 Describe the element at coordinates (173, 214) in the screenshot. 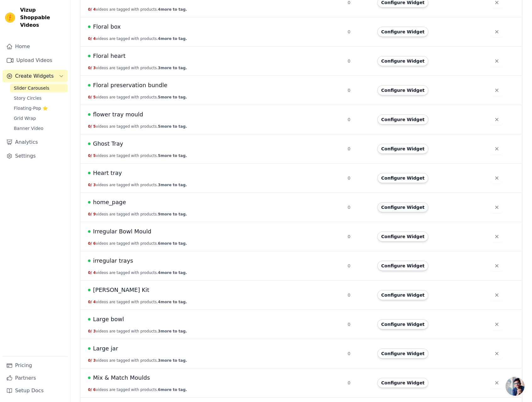

I see `span: 9 more to tag.` at that location.